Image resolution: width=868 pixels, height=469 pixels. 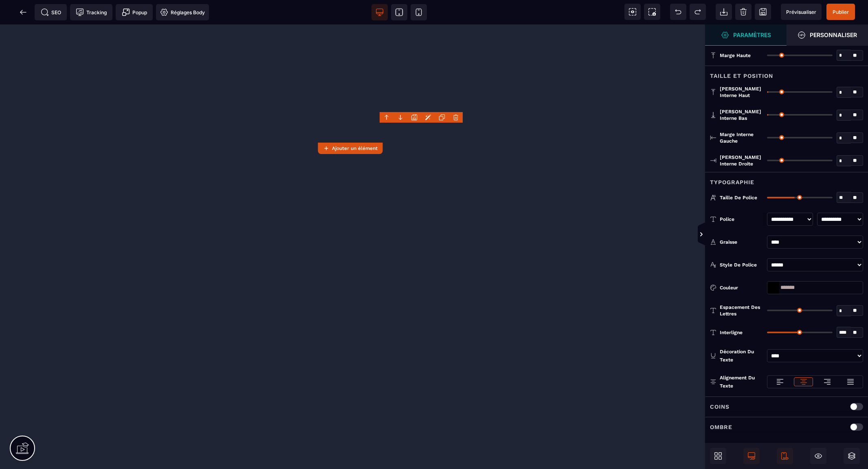 I want to click on span: Rétablir, so click(x=698, y=12).